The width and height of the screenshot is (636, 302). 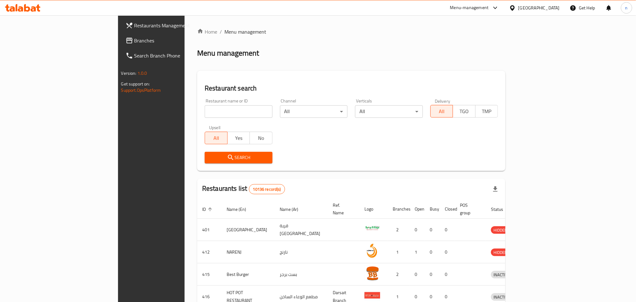 What do you see at coordinates (241, 209) in the screenshot?
I see `span: Name (En)` at bounding box center [241, 209].